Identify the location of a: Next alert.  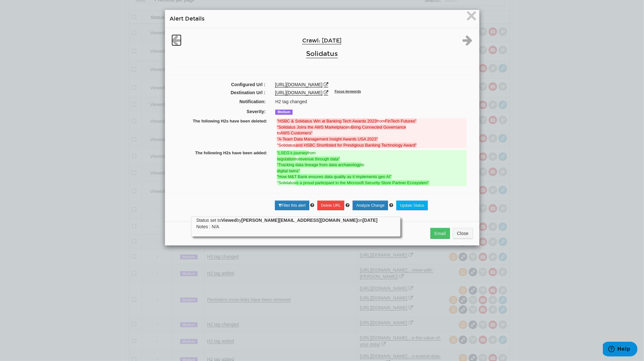
(468, 43).